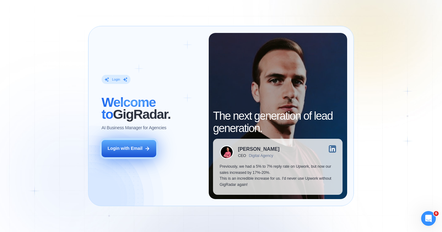 This screenshot has height=232, width=442. Describe the element at coordinates (278, 122) in the screenshot. I see `h2: The next generation of lead generation.` at that location.